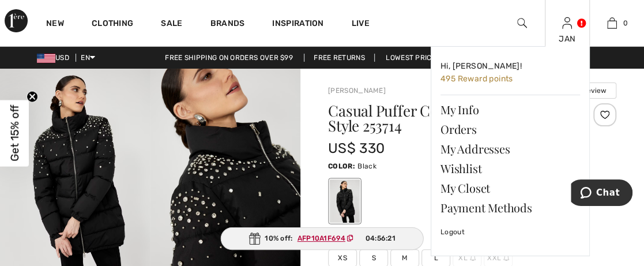 The image size is (644, 266). I want to click on img: search the website, so click(522, 23).